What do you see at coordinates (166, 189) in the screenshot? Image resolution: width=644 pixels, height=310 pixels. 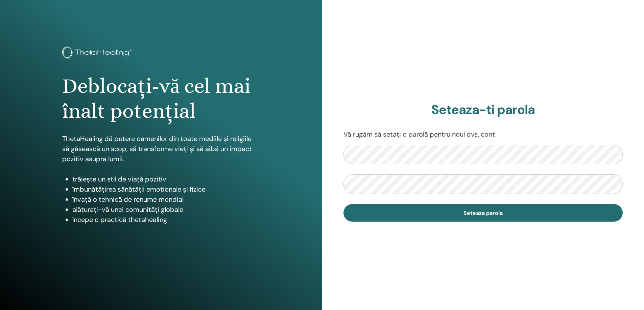 I see `li: îmbunătățirea sănătății emoționale și fizice` at bounding box center [166, 189].